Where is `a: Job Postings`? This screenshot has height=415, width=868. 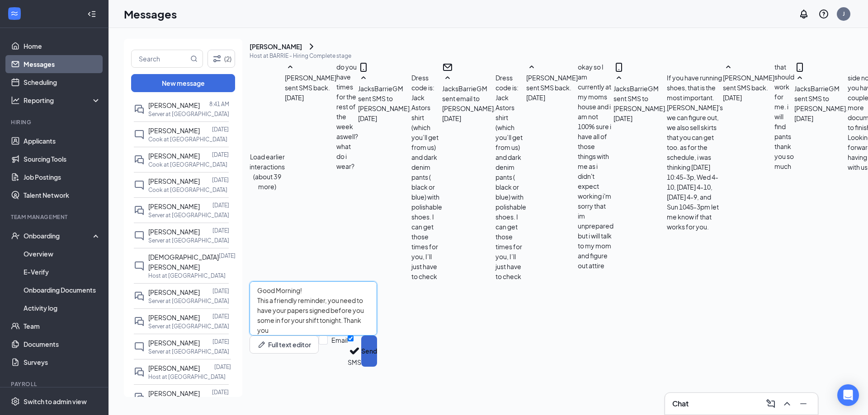
a: Job Postings is located at coordinates (62, 177).